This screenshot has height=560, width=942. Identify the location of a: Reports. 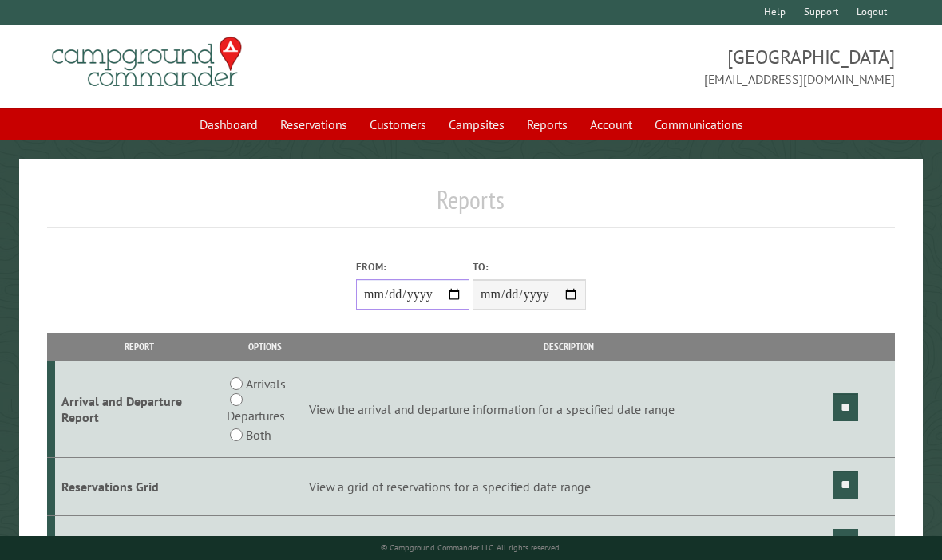
(547, 125).